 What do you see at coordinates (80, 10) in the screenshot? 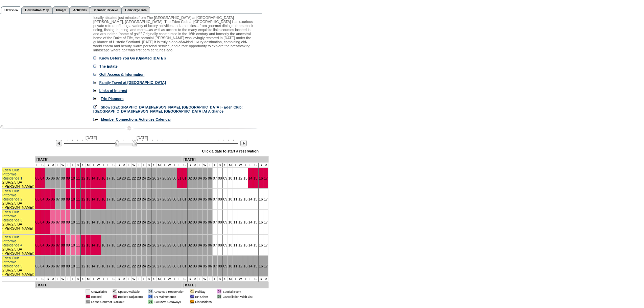
I see `a: Activities` at bounding box center [80, 10].